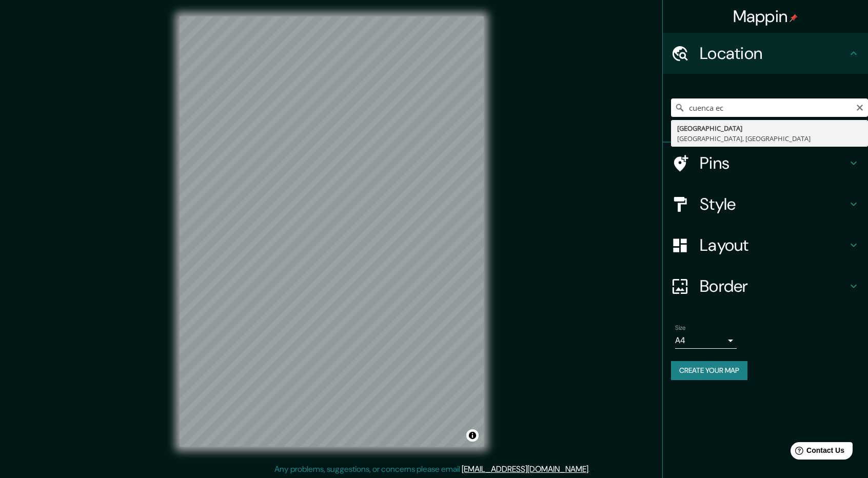 The height and width of the screenshot is (478, 868). I want to click on img: pin-icon.png, so click(794, 18).